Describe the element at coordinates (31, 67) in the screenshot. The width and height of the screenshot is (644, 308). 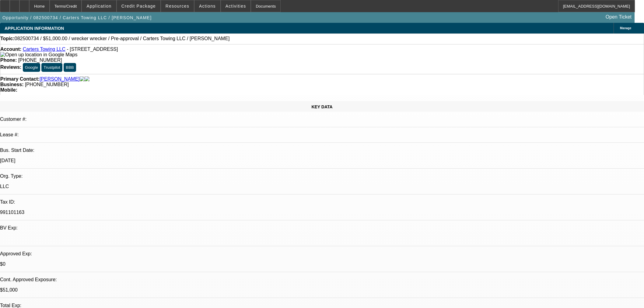
I see `button: Google` at that location.